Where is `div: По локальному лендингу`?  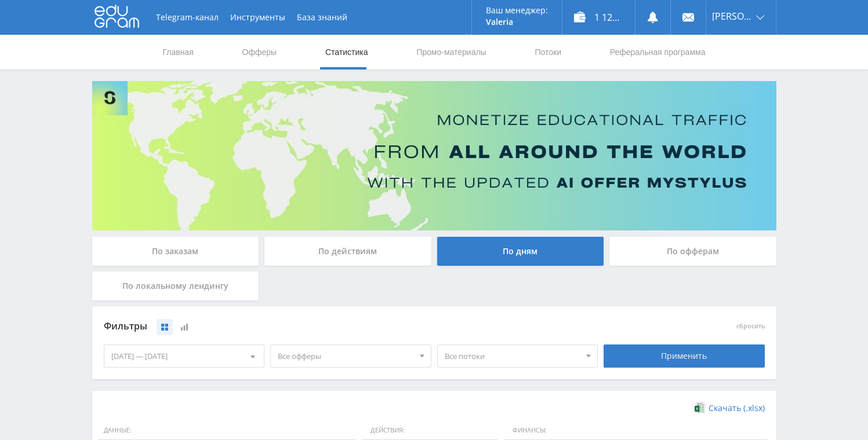 div: По локальному лендингу is located at coordinates (176, 287).